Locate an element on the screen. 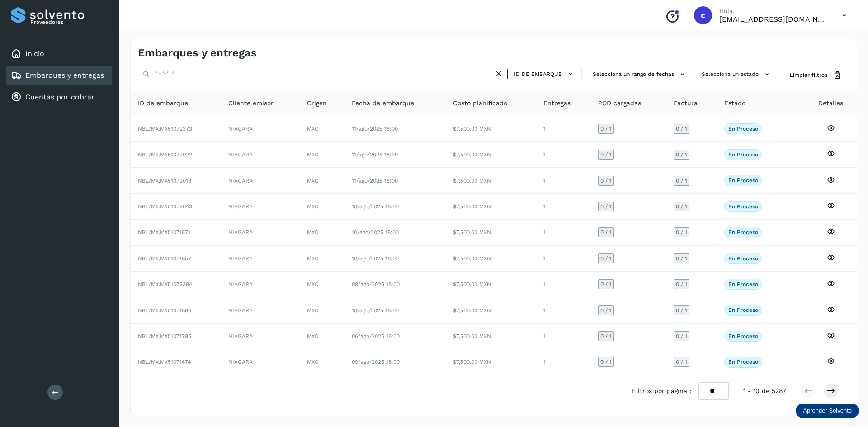 Image resolution: width=868 pixels, height=427 pixels. span: Detalles is located at coordinates (831, 103).